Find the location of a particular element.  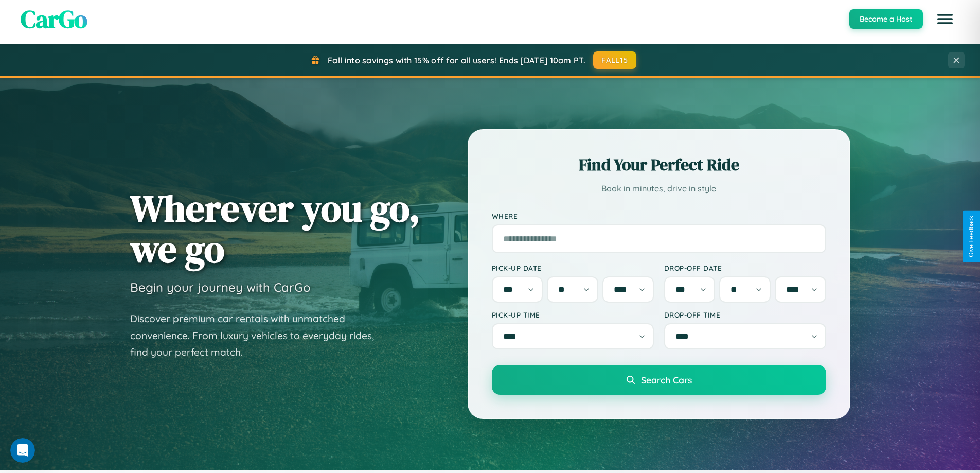

h1: Wherever you go, we go is located at coordinates (276, 228).